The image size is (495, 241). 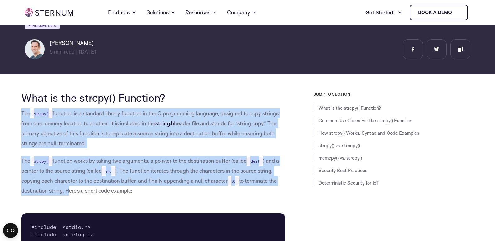 What do you see at coordinates (63, 52) in the screenshot?
I see `span: min read |` at bounding box center [63, 52].